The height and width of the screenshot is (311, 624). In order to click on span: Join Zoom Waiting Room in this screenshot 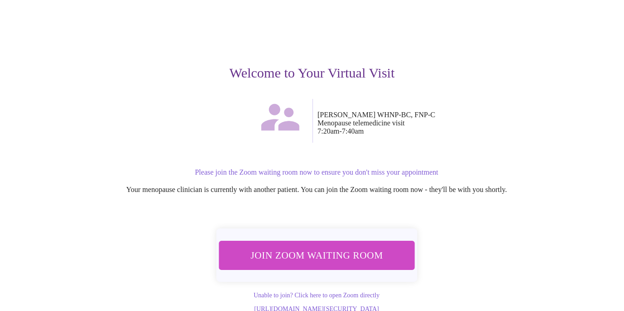, I will do `click(316, 255)`.